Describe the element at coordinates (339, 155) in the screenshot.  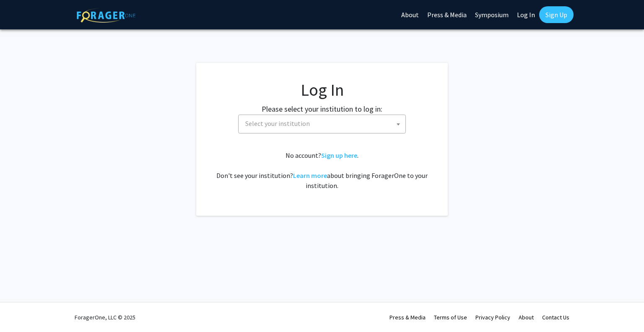
I see `a: Sign up here` at that location.